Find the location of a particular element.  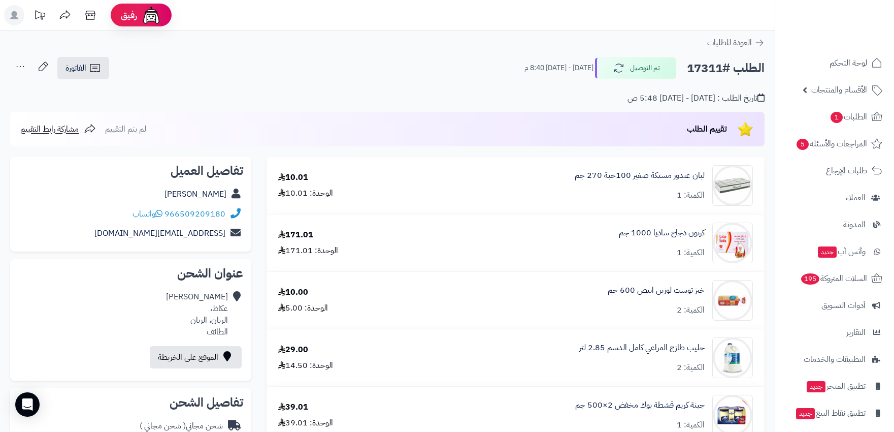

img: 1346161d17c4fed3312b52129efa6e1b84aa-90x90.jpg is located at coordinates (733, 300).